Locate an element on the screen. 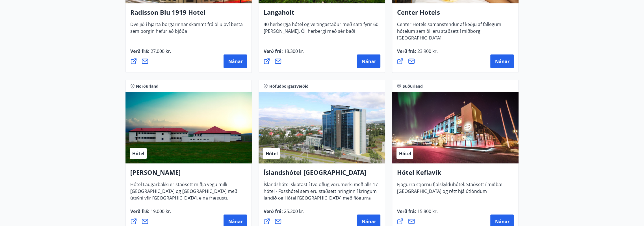 The height and width of the screenshot is (226, 644). span: 27.000 kr. is located at coordinates (160, 51).